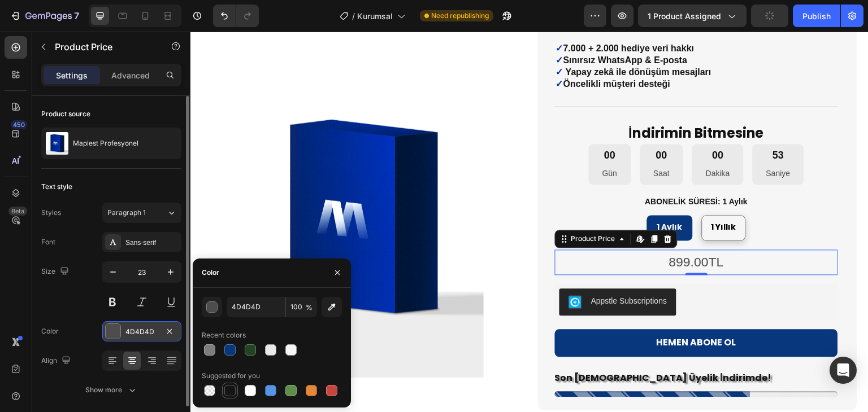 The height and width of the screenshot is (412, 868). I want to click on div: Size, so click(56, 272).